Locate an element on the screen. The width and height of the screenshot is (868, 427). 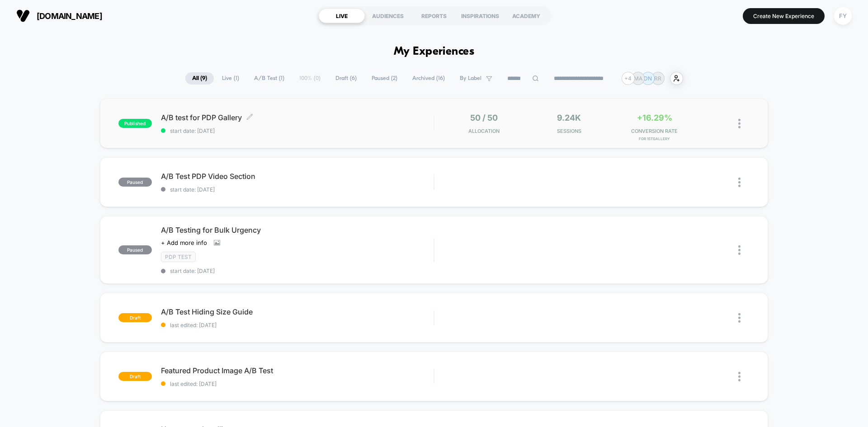
h1: My Experiences is located at coordinates (434, 52).